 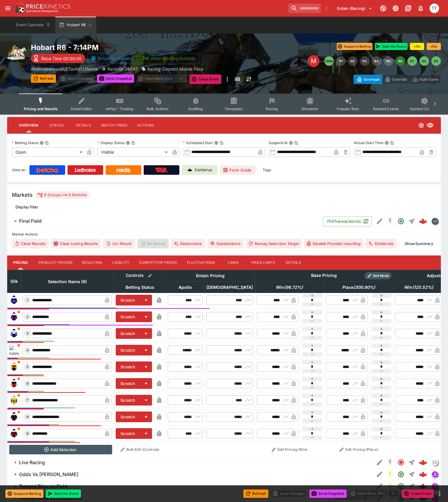 I want to click on span: 9, so click(x=28, y=434).